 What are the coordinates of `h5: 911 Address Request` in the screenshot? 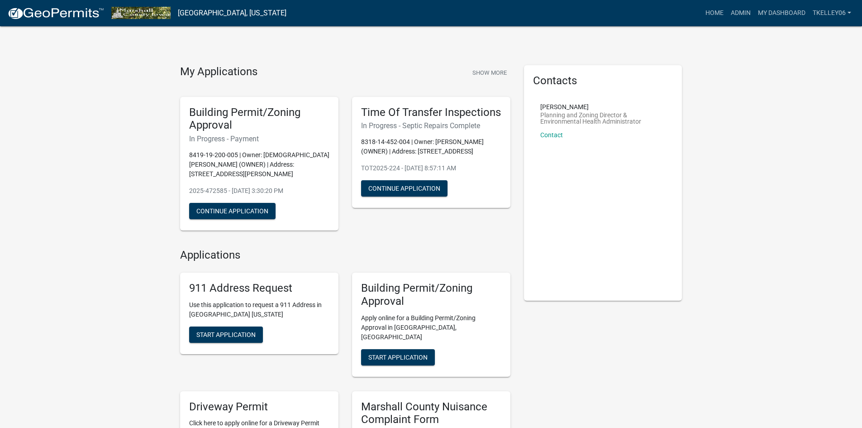 It's located at (259, 288).